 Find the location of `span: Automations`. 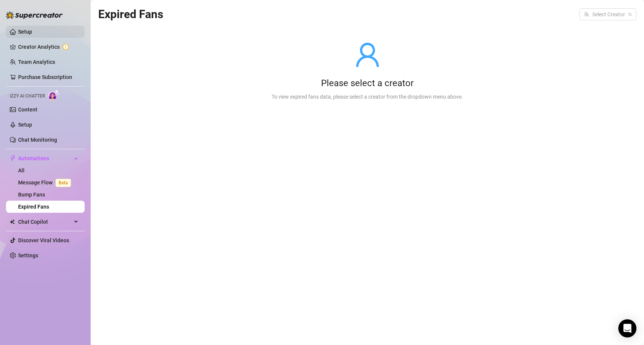

span: Automations is located at coordinates (45, 159).